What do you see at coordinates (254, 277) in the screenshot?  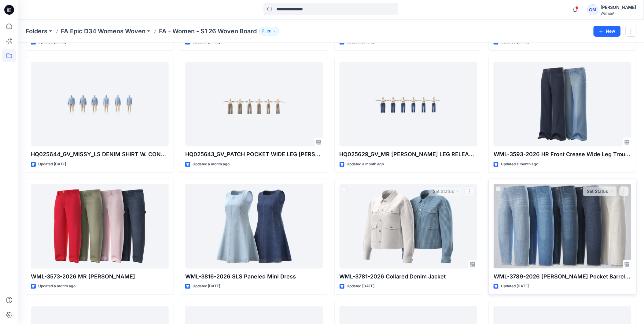 I see `p: WML-3816-2026 SLS Paneled Mini Dress` at bounding box center [254, 277].